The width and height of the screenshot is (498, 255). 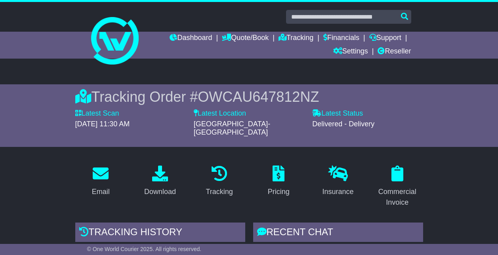 What do you see at coordinates (101, 181) in the screenshot?
I see `a: Email` at bounding box center [101, 181].